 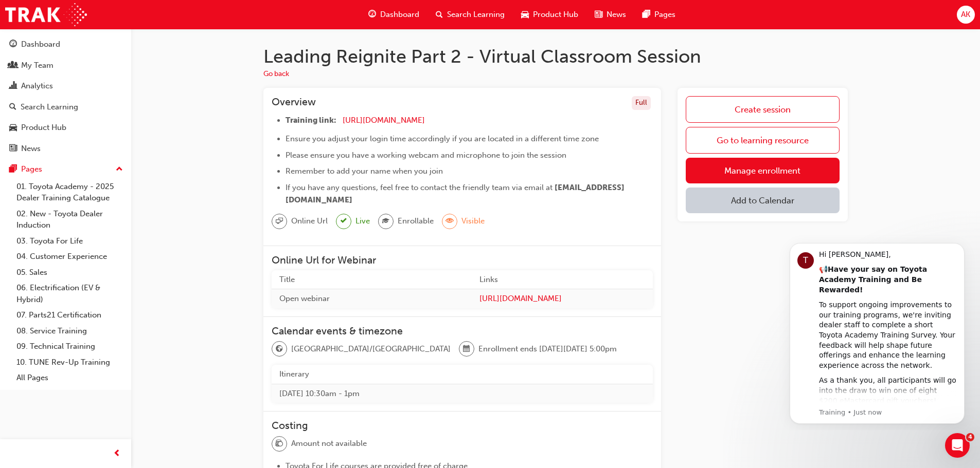 What do you see at coordinates (476, 15) in the screenshot?
I see `span: Search Learning` at bounding box center [476, 15].